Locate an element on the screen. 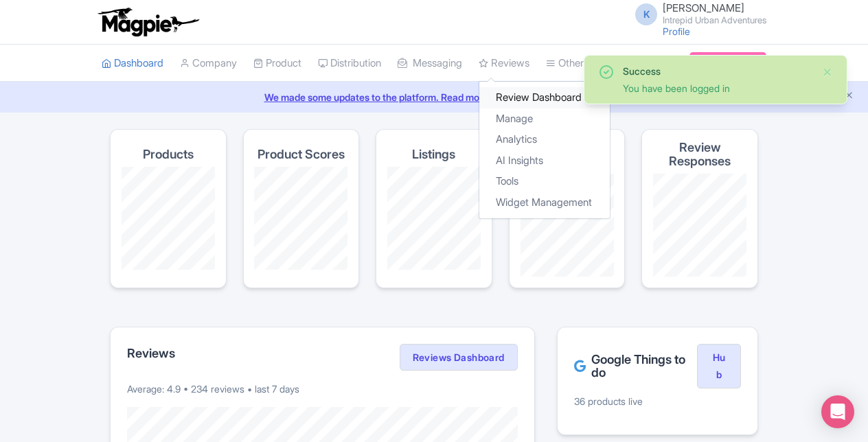  a: AI Insights is located at coordinates (544, 160).